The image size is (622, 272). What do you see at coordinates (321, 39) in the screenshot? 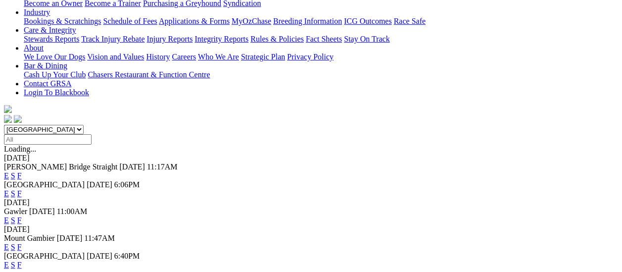
I see `div: Care & Integrity` at bounding box center [321, 39].